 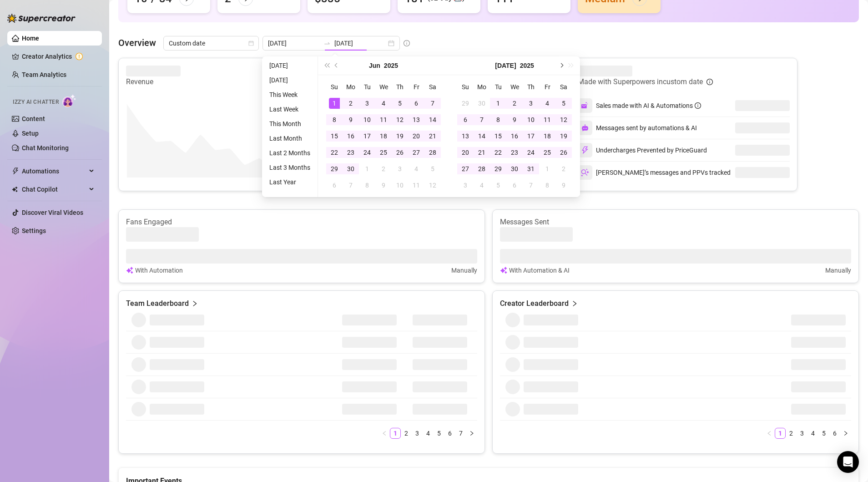 I want to click on div: 17, so click(x=531, y=136).